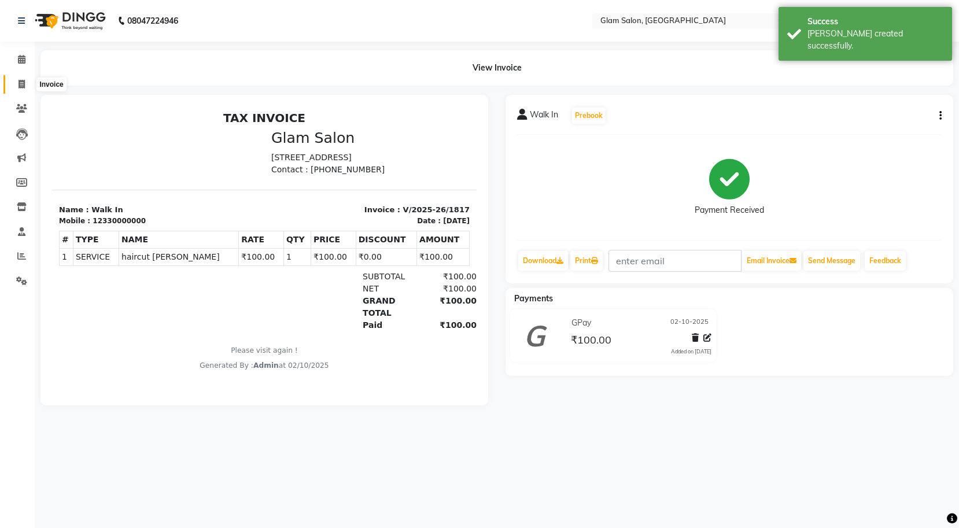 This screenshot has width=959, height=528. Describe the element at coordinates (106, 104) in the screenshot. I see `p: Name : Walk In` at that location.